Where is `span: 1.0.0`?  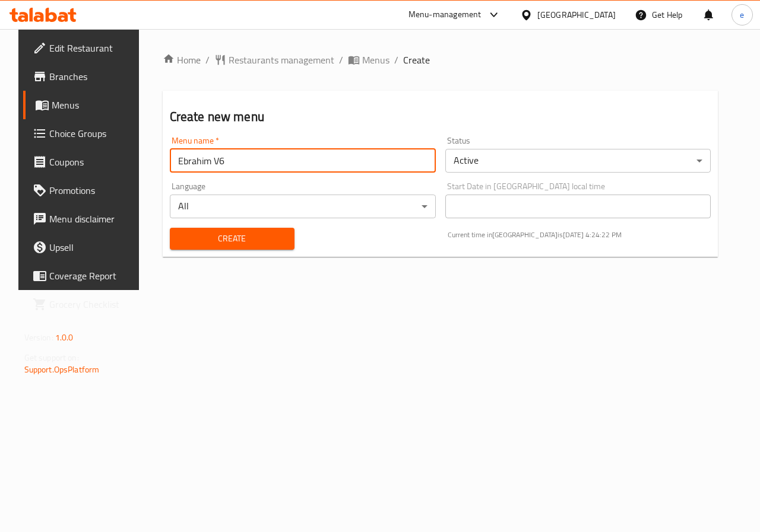 span: 1.0.0 is located at coordinates (64, 337).